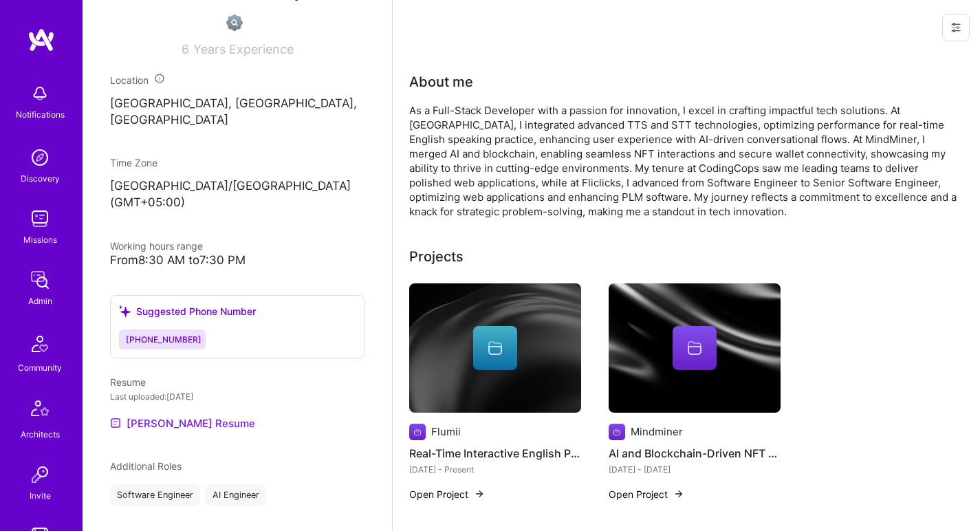 This screenshot has height=531, width=980. I want to click on div: Architects, so click(40, 434).